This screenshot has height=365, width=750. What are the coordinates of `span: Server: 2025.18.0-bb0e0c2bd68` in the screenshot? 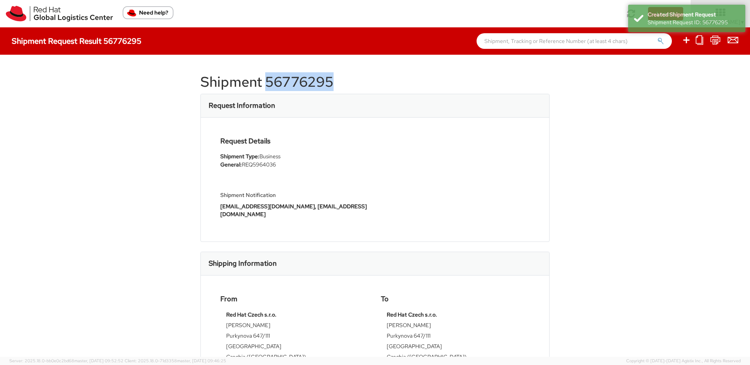 It's located at (66, 360).